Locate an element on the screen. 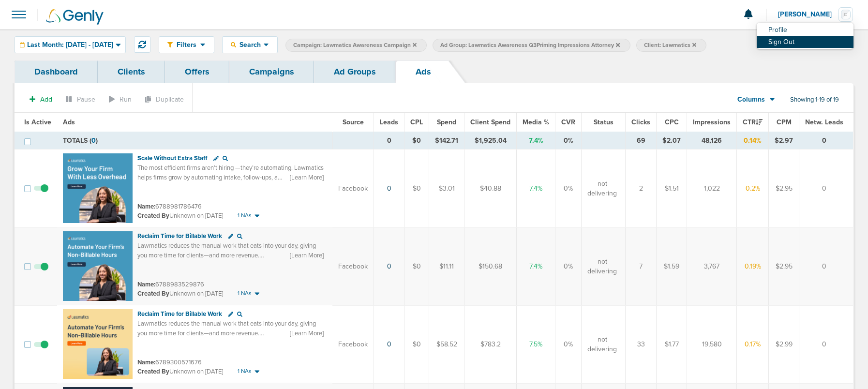  td: $58.52 is located at coordinates (447, 344).